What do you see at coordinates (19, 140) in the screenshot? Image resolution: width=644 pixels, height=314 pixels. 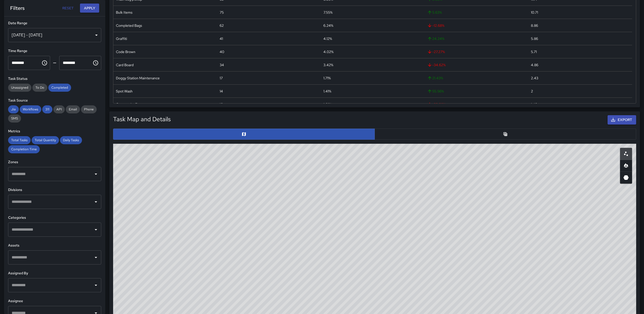 I see `span: Total Tasks` at bounding box center [19, 140].